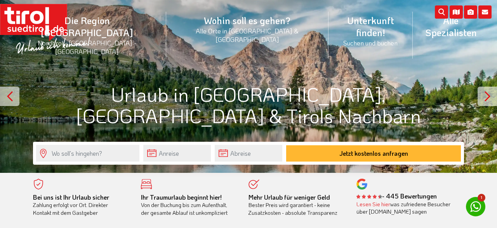  Describe the element at coordinates (81, 205) in the screenshot. I see `div: Zahlung erfolgt vor Ort. Direkter Kontakt mit dem Gastgeber` at that location.